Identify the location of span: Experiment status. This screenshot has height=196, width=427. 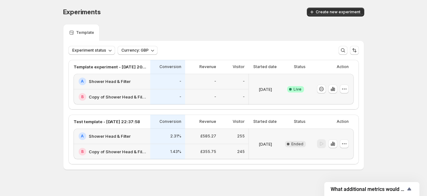
(89, 50).